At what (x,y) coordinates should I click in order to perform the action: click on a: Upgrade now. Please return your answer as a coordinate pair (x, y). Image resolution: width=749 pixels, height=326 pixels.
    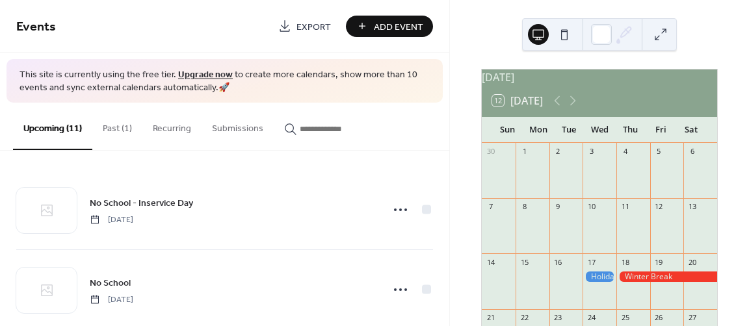
    Looking at the image, I should click on (205, 75).